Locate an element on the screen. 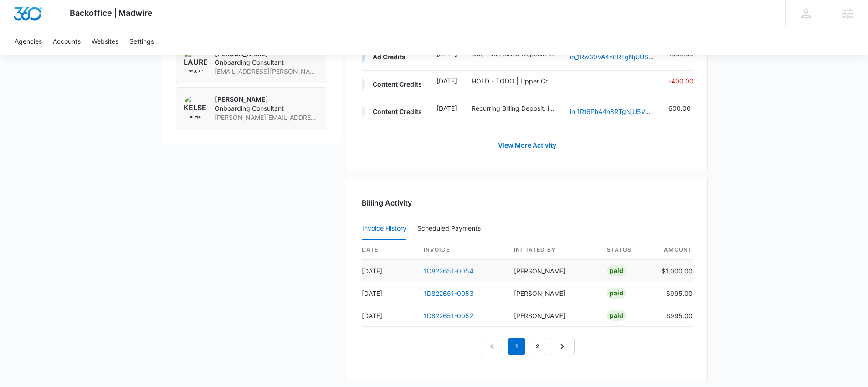  span: Backoffice | Madwire is located at coordinates (112, 13).